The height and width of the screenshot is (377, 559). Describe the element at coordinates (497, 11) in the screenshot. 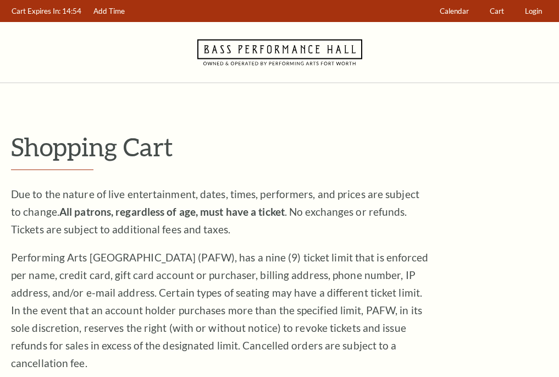

I see `span: Cart` at that location.